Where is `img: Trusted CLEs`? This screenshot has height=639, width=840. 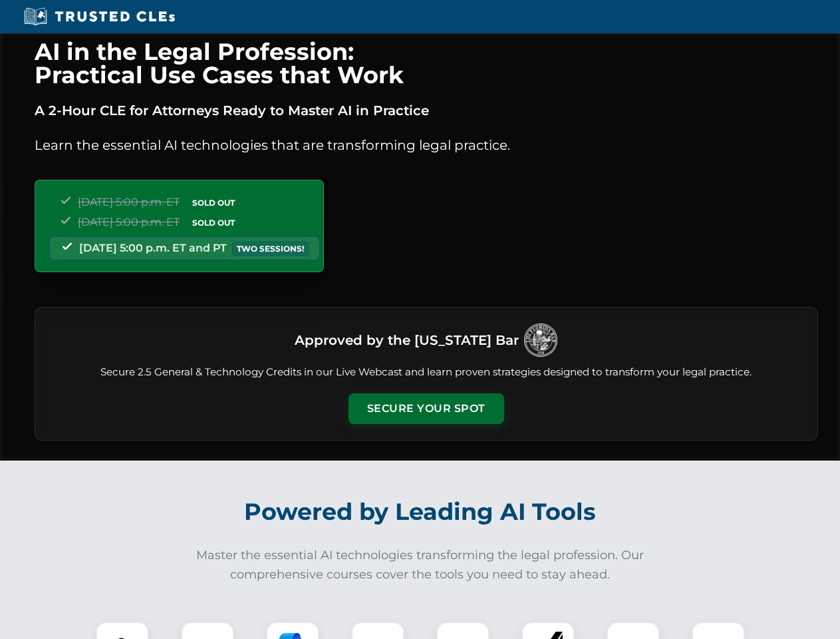 img: Trusted CLEs is located at coordinates (99, 17).